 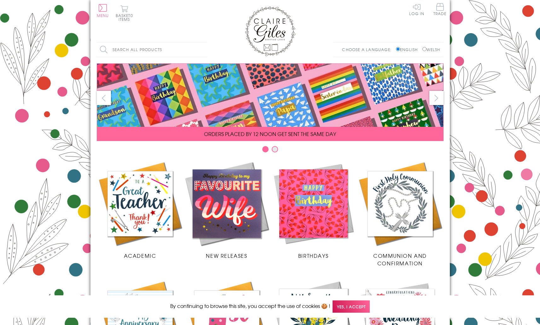 I want to click on span: Communion and Confirmation, so click(x=400, y=259).